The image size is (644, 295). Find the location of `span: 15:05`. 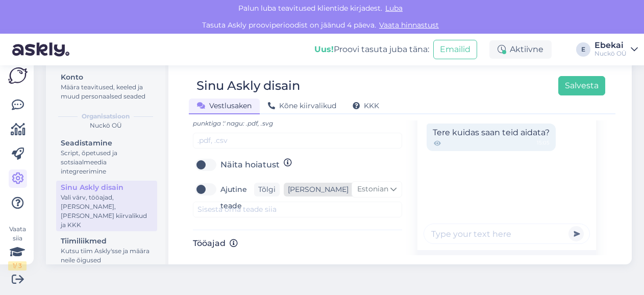

span: 15:05 is located at coordinates (543, 144).